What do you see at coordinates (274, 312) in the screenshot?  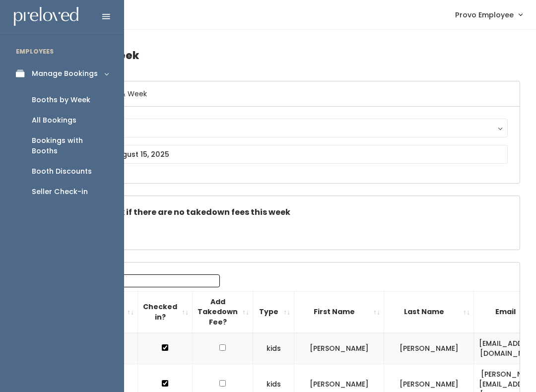 I see `th: Type: activate to sort column ascending` at bounding box center [274, 312].